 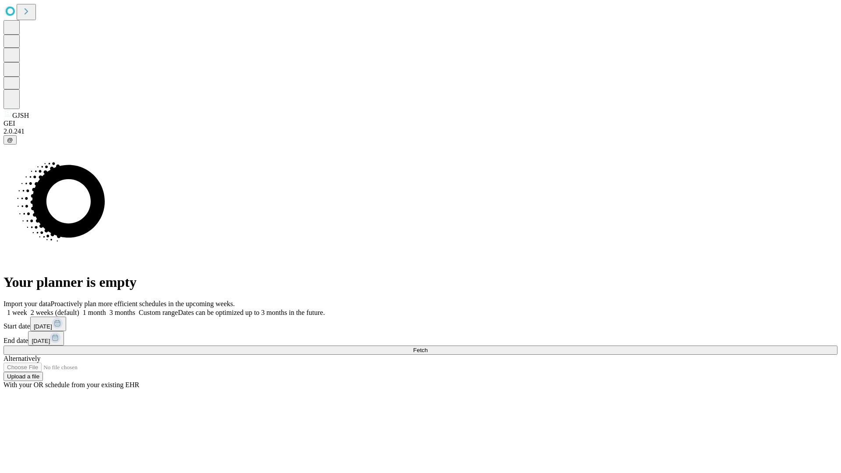 What do you see at coordinates (55, 312) in the screenshot?
I see `span: 2 weeks (default)` at bounding box center [55, 312].